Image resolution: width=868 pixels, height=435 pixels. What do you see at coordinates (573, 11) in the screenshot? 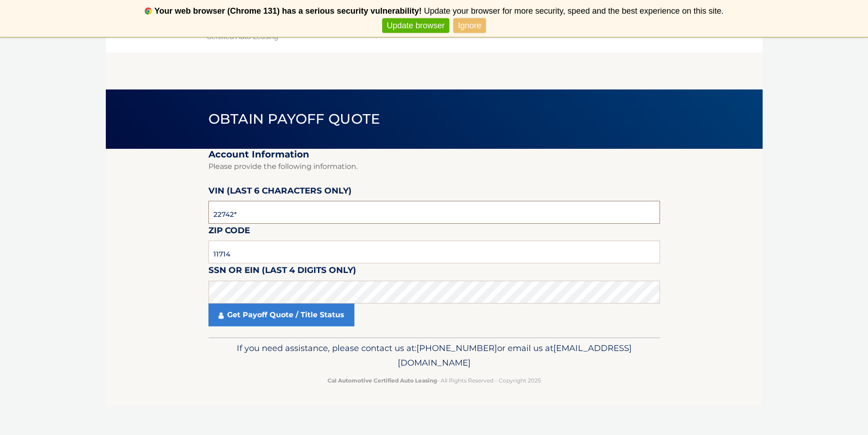
I see `span: Update your browser for more security, speed and the best experience on this site.` at bounding box center [573, 11].